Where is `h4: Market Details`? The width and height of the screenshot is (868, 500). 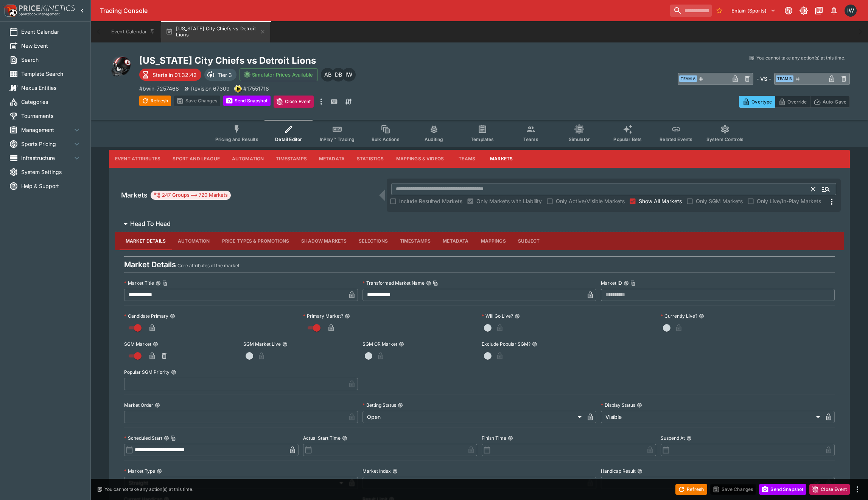 h4: Market Details is located at coordinates (150, 264).